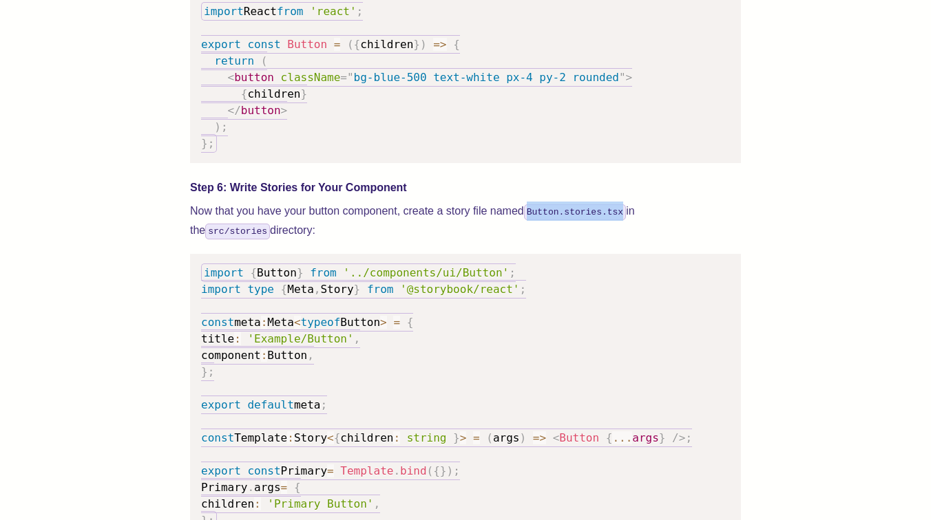 This screenshot has width=931, height=520. Describe the element at coordinates (575, 212) in the screenshot. I see `code: Button.stories.tsx` at that location.